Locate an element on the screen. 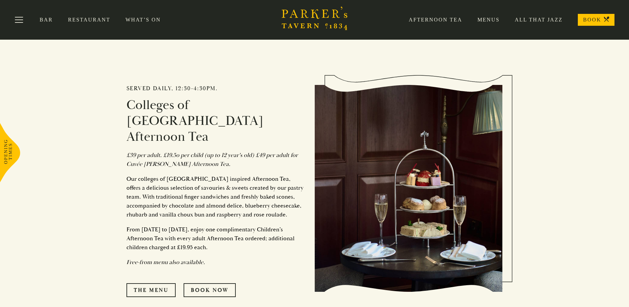 This screenshot has width=629, height=307. h2: Served daily, 12:30-4:30pm. is located at coordinates (216, 89).